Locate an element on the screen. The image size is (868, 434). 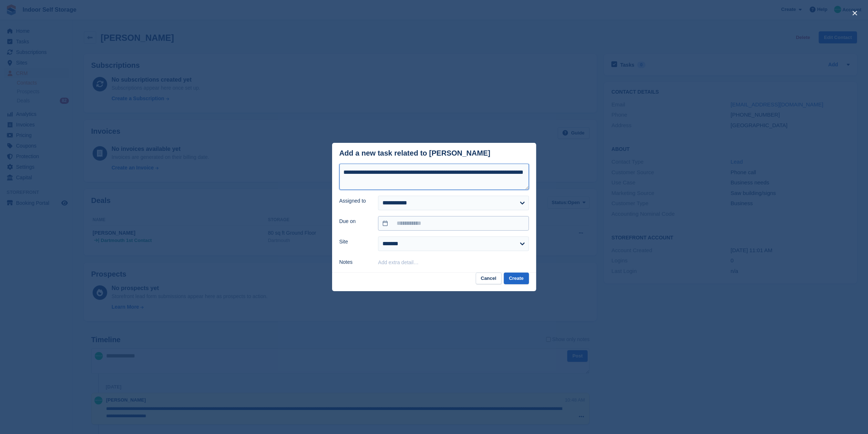
button: close is located at coordinates (855, 13).